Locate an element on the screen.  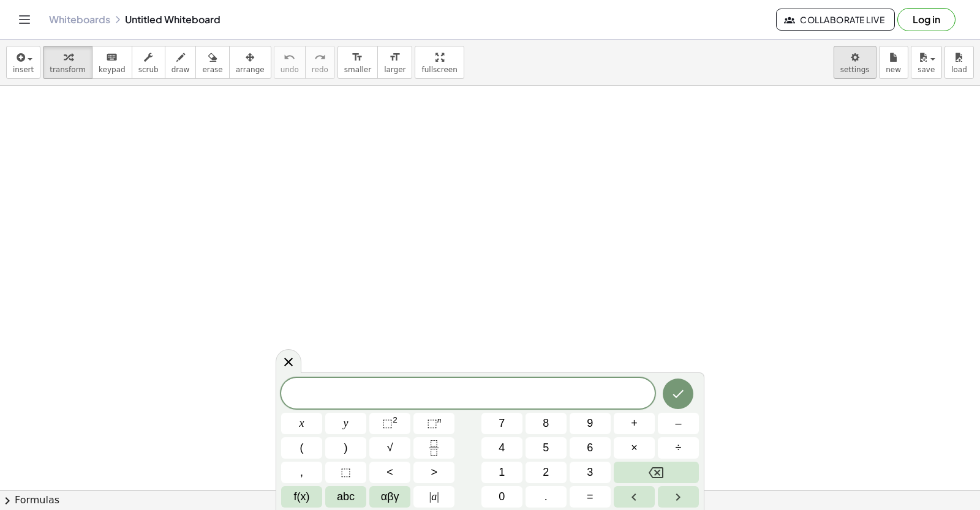
span: 1 is located at coordinates (502, 472).